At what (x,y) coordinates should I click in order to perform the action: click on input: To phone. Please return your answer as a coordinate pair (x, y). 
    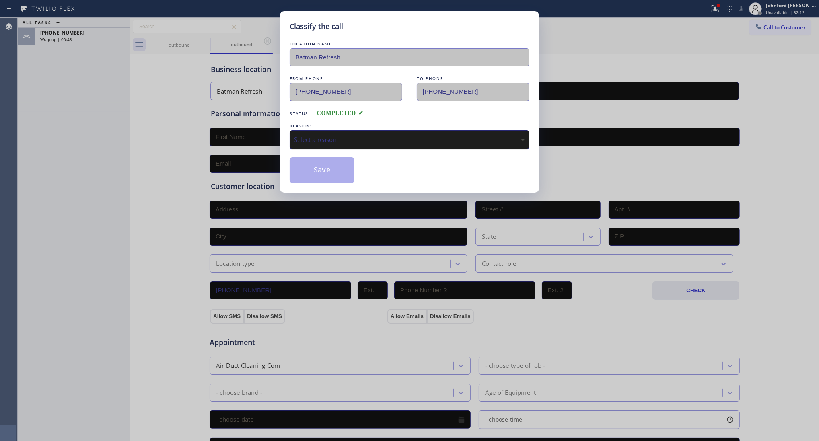
    Looking at the image, I should click on (473, 92).